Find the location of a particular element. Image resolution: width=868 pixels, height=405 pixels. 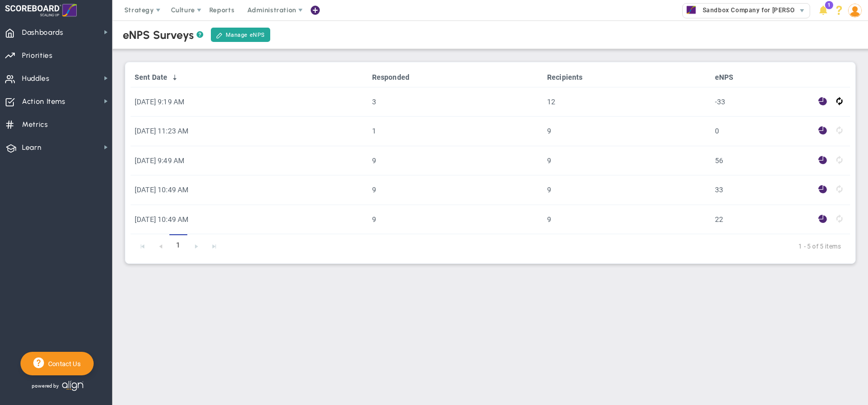

span: Dashboards is located at coordinates (42, 32).